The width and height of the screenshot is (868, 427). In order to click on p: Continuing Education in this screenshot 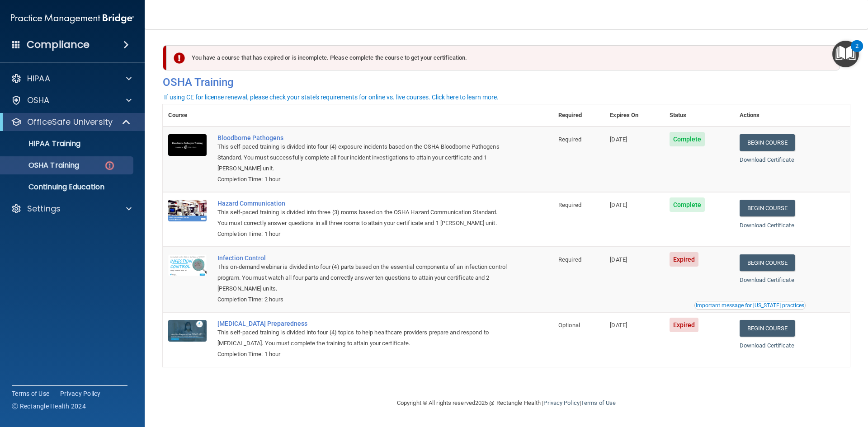, I will do `click(67, 187)`.